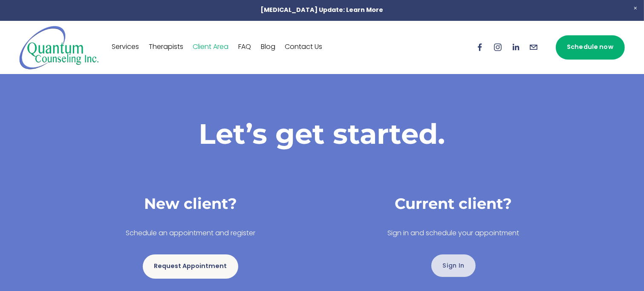 The image size is (644, 291). What do you see at coordinates (590, 47) in the screenshot?
I see `a: Schedule now` at bounding box center [590, 47].